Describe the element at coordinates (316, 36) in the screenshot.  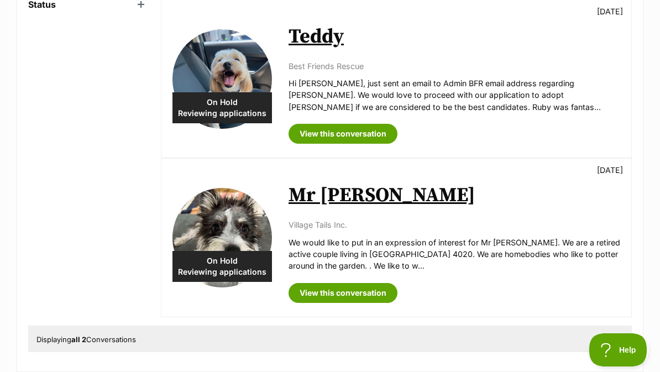
I see `a: Teddy` at that location.